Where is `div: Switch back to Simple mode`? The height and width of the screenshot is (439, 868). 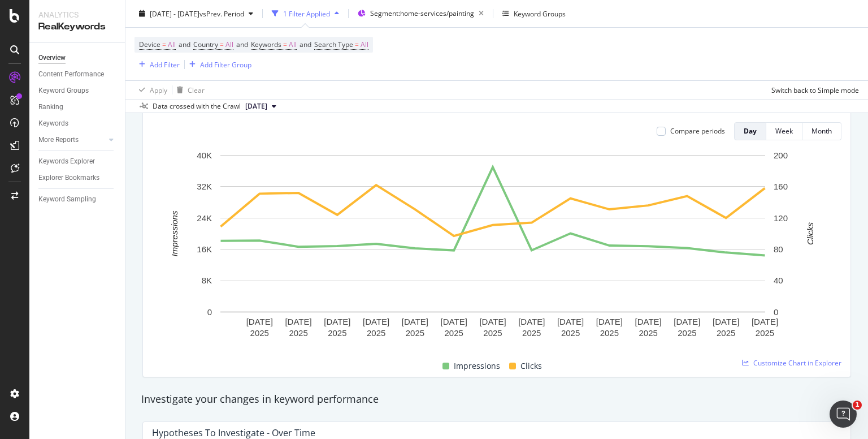
div: Switch back to Simple mode is located at coordinates (815, 89).